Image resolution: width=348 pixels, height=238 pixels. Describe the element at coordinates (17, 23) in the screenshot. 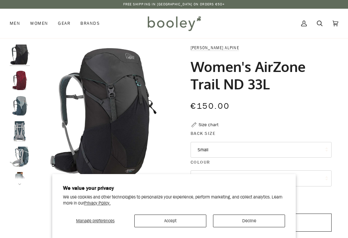

I see `a: Men` at that location.